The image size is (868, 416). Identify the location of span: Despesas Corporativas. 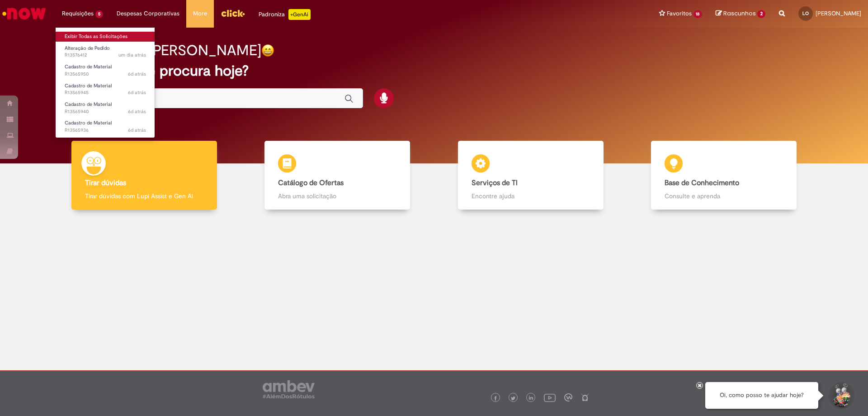
(148, 14).